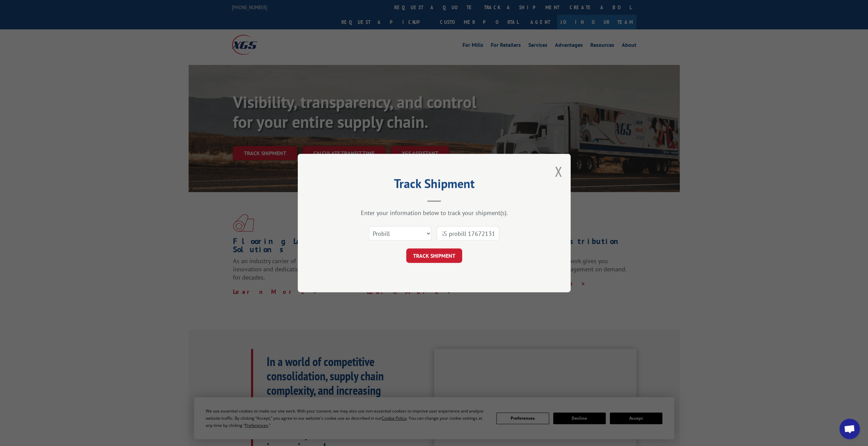 The height and width of the screenshot is (446, 868). I want to click on button: TRACK SHIPMENT, so click(434, 256).